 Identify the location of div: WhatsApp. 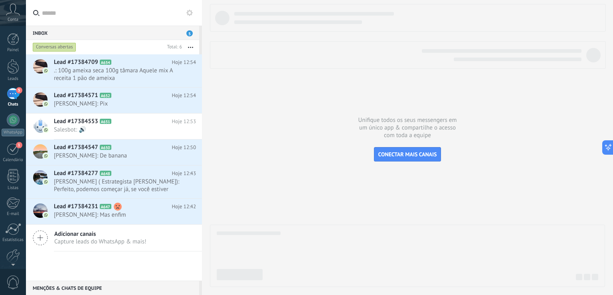
(13, 132).